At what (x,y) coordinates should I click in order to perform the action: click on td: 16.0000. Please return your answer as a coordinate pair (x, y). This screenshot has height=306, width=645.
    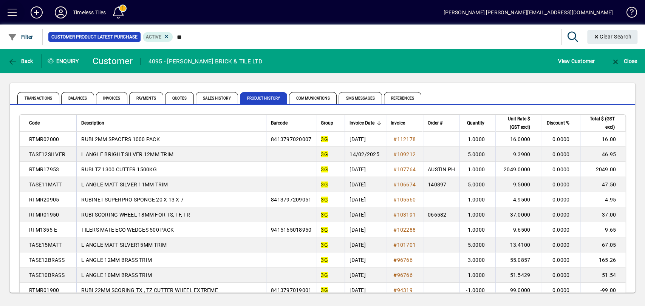
    Looking at the image, I should click on (518, 139).